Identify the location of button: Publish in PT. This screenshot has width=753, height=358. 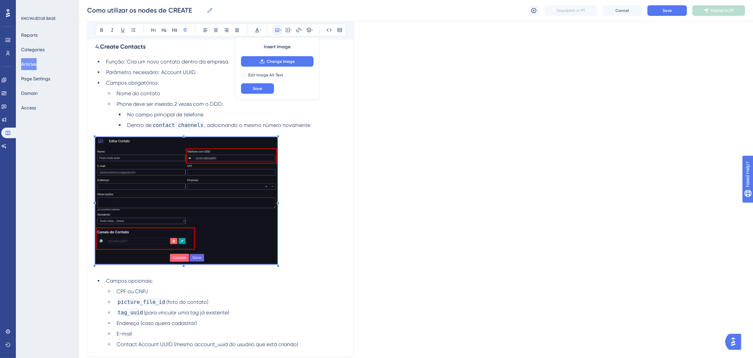
(719, 11).